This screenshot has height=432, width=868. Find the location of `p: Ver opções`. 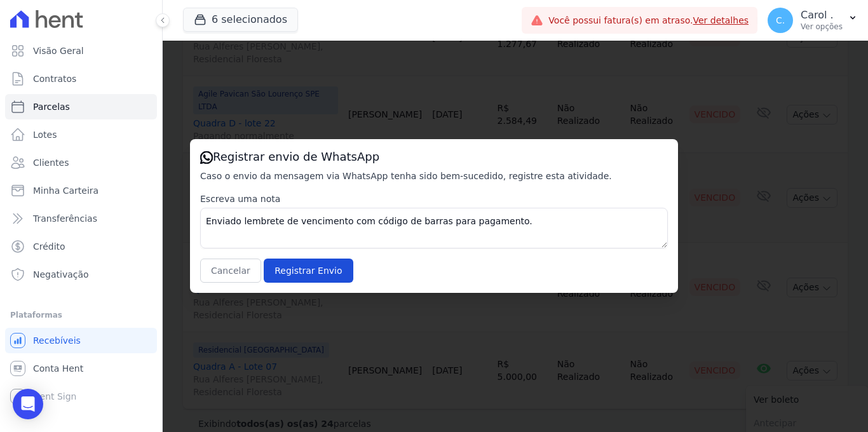

p: Ver opções is located at coordinates (821, 27).